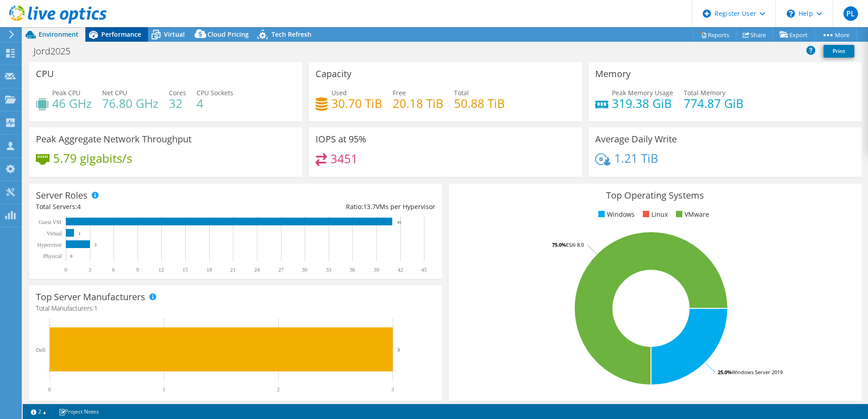  Describe the element at coordinates (291, 34) in the screenshot. I see `span: Tech Refresh` at that location.